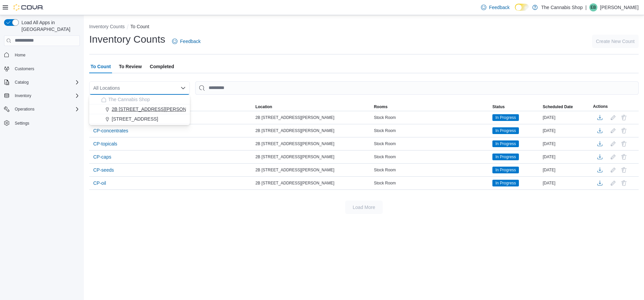  What do you see at coordinates (101, 67) in the screenshot?
I see `span: To Count` at bounding box center [101, 67].